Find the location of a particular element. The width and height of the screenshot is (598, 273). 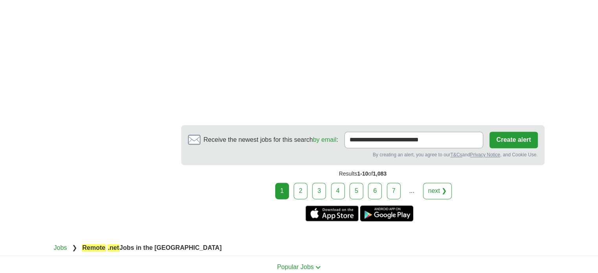

span: Popular Jobs is located at coordinates (295, 267).